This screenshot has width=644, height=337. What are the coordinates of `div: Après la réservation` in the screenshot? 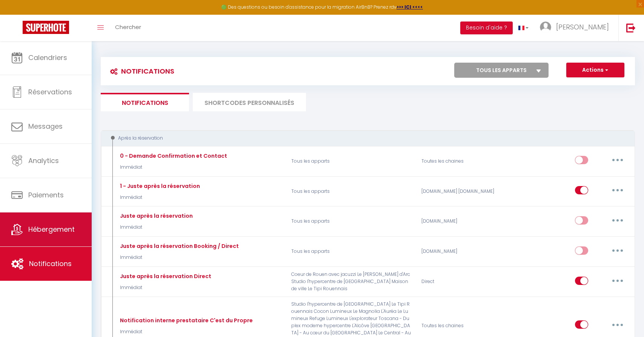 It's located at (363, 138).